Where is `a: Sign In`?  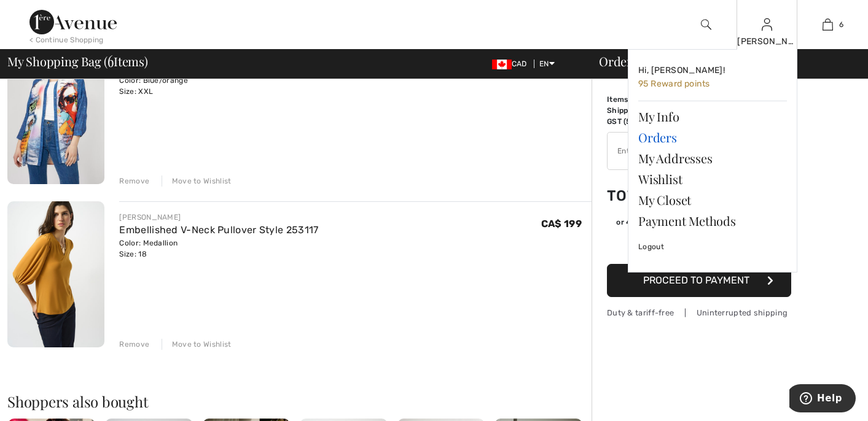 a: Sign In is located at coordinates (766, 24).